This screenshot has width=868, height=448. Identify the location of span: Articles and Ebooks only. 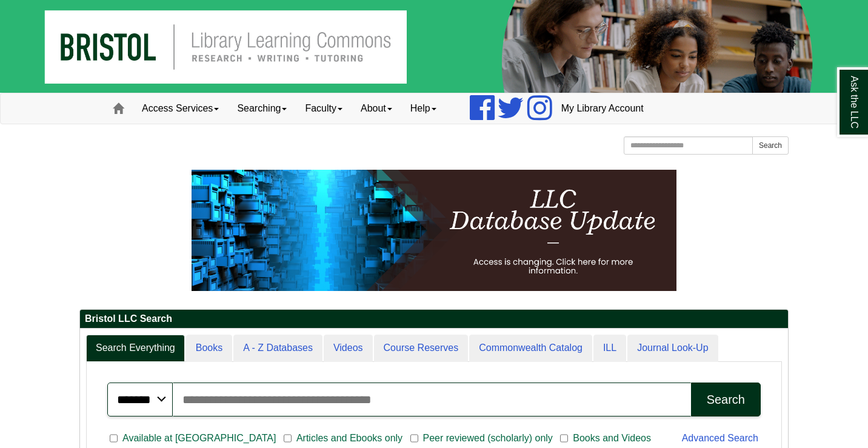
(349, 438).